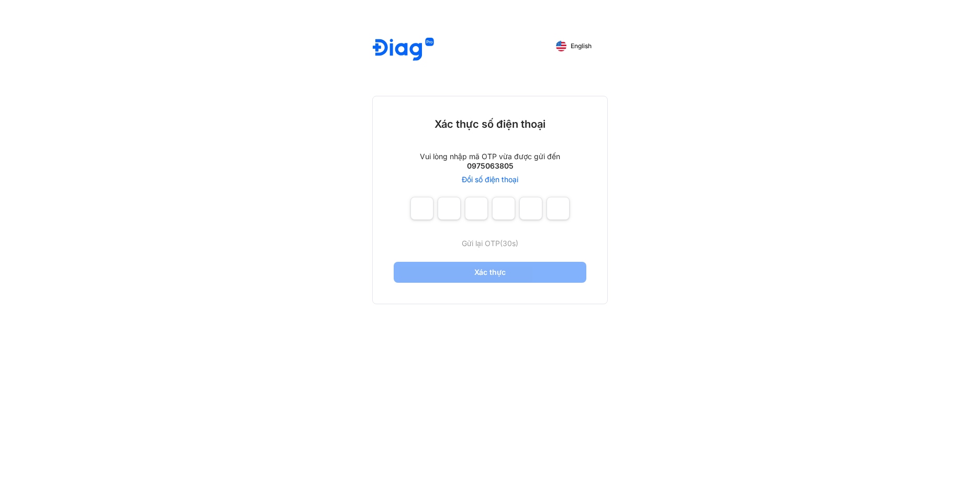  What do you see at coordinates (490, 166) in the screenshot?
I see `div: 0975063805` at bounding box center [490, 166].